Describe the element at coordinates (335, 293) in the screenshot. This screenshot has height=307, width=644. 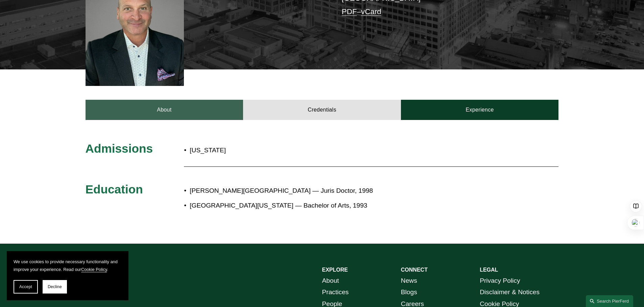
I see `a: Practices` at that location.